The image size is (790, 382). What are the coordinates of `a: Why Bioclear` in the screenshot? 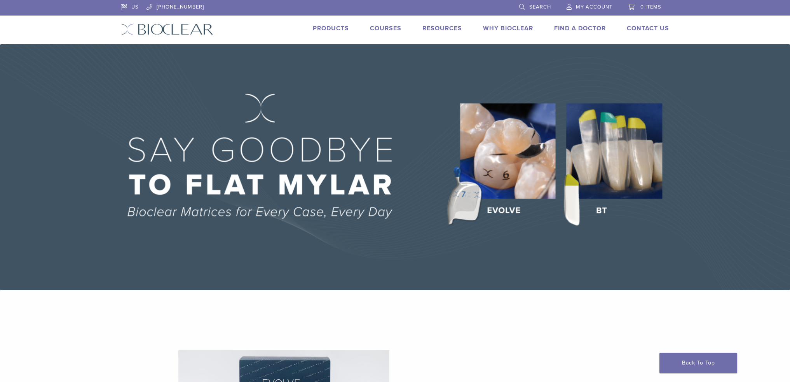 It's located at (508, 28).